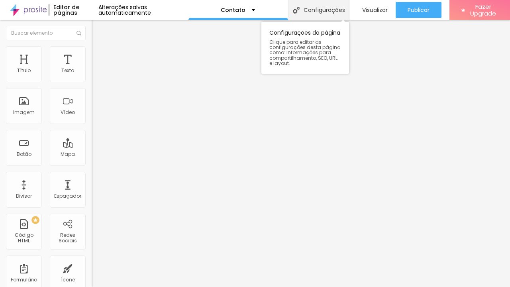 This screenshot has width=510, height=287. Describe the element at coordinates (233, 10) in the screenshot. I see `p: Contato` at that location.